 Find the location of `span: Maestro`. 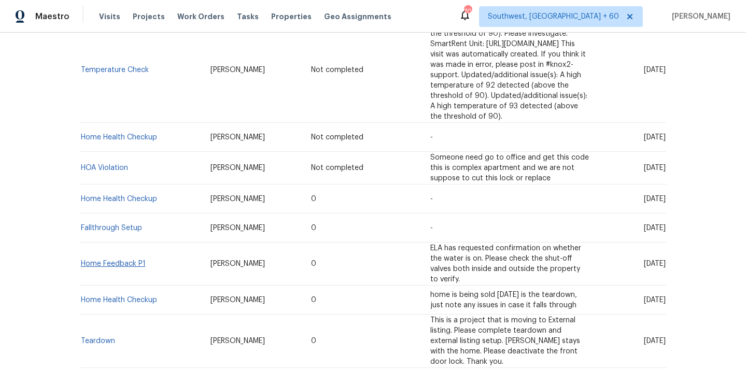

span: Maestro is located at coordinates (52, 17).